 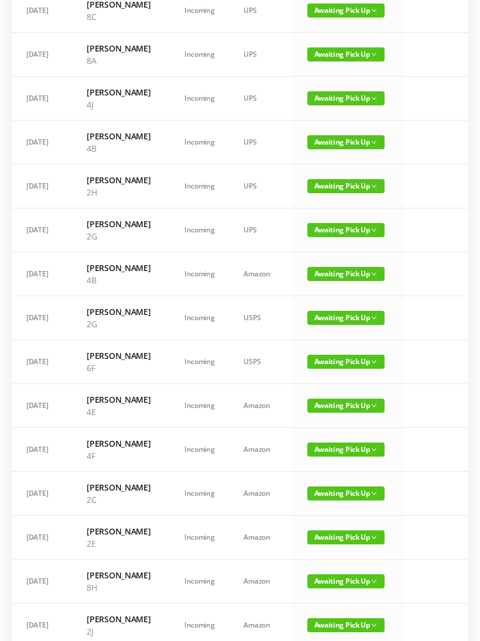 I want to click on p: 8C, so click(x=121, y=16).